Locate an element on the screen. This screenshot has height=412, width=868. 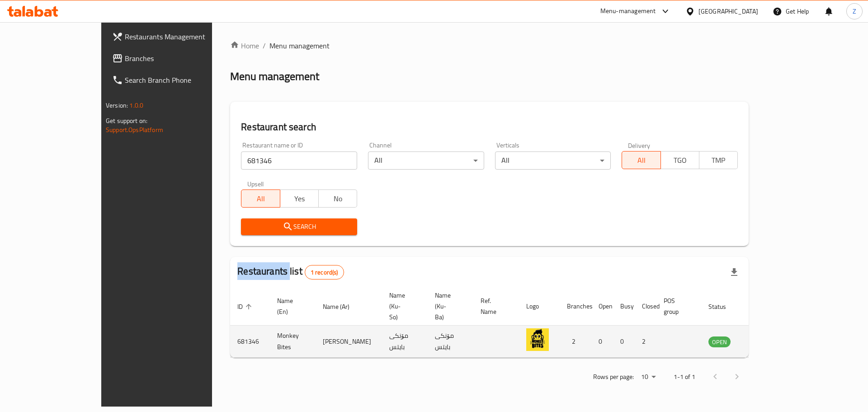
span: ID is located at coordinates (246, 307).